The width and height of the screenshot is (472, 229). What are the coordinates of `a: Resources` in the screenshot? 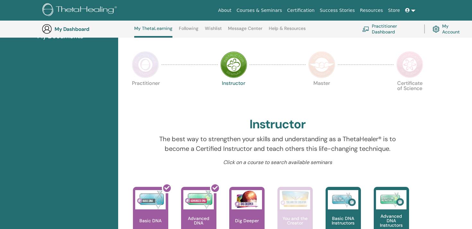 It's located at (372, 10).